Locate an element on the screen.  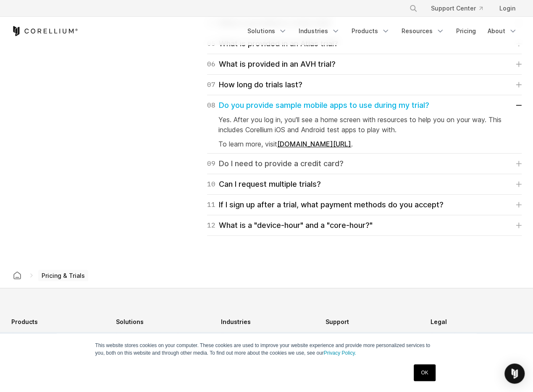
span: Pricing & Trials is located at coordinates (63, 276).